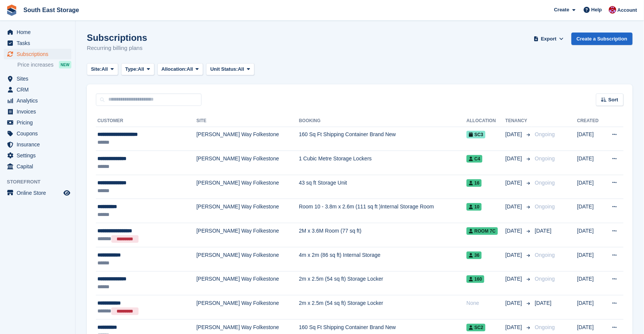 This screenshot has height=334, width=644. What do you see at coordinates (597, 10) in the screenshot?
I see `span: Help` at bounding box center [597, 10].